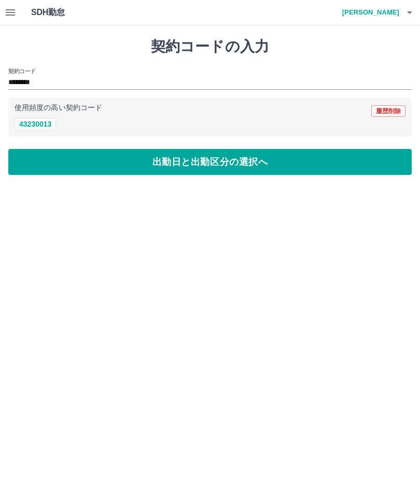 The height and width of the screenshot is (504, 420). Describe the element at coordinates (210, 47) in the screenshot. I see `h1: 契約コードの入力` at that location.